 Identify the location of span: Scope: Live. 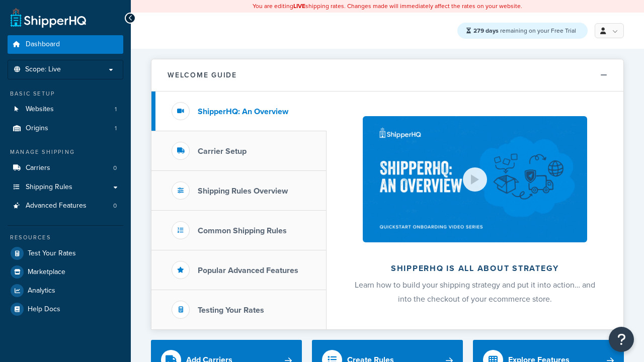
(43, 69).